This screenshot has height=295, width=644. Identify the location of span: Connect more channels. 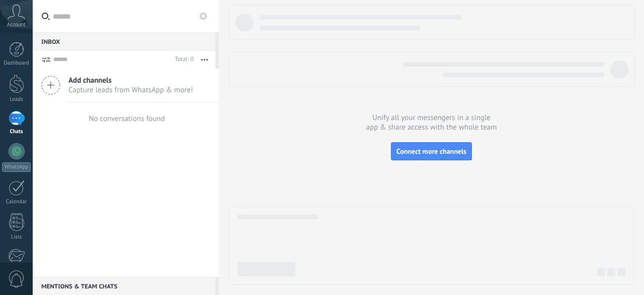
(431, 151).